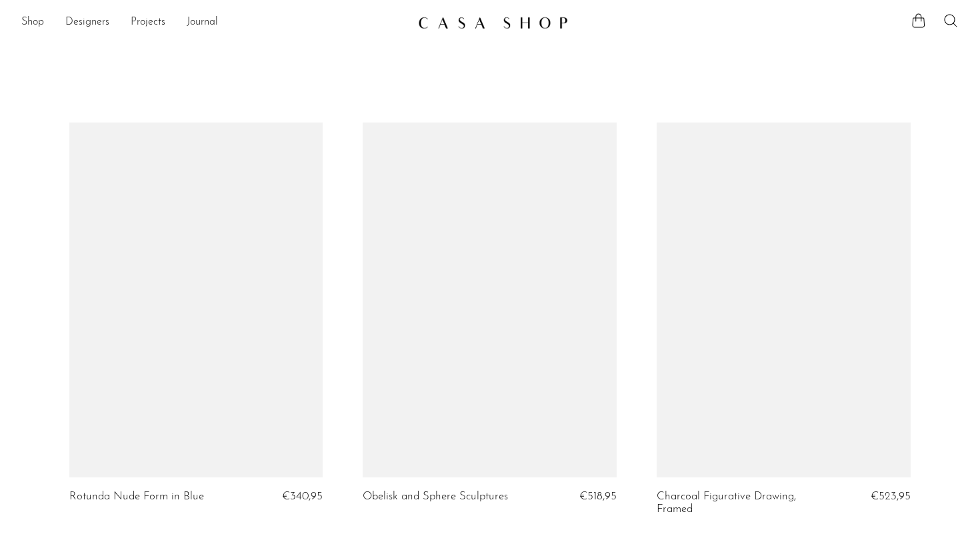  I want to click on span: €523,95, so click(891, 496).